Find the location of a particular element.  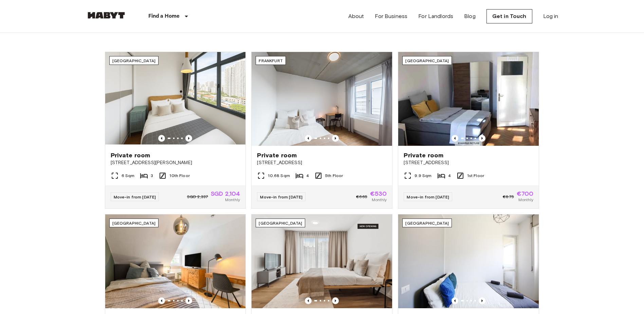

span: €875 is located at coordinates (508, 197).